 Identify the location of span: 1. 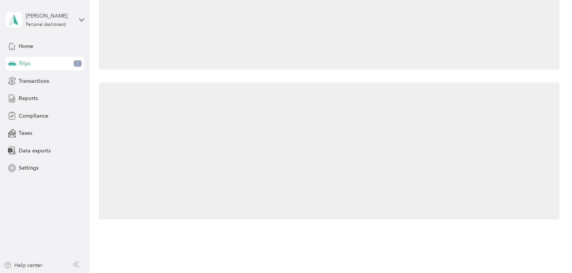
(78, 64).